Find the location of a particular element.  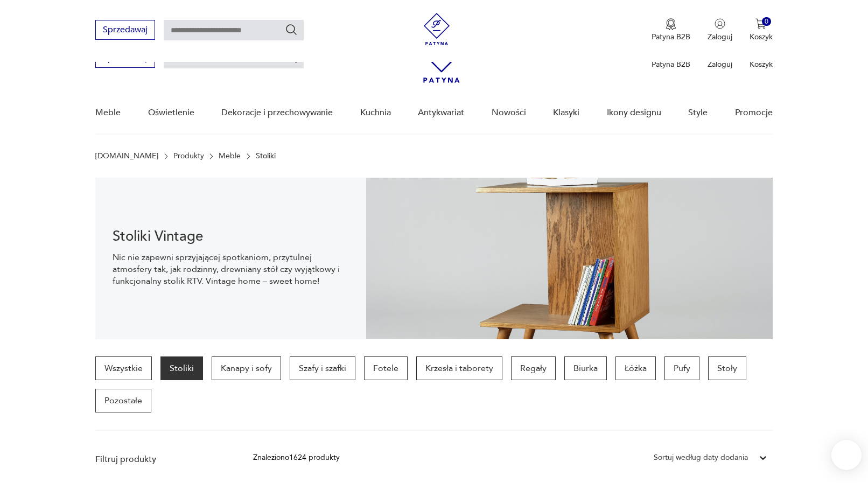

a: Biurka is located at coordinates (585, 368).